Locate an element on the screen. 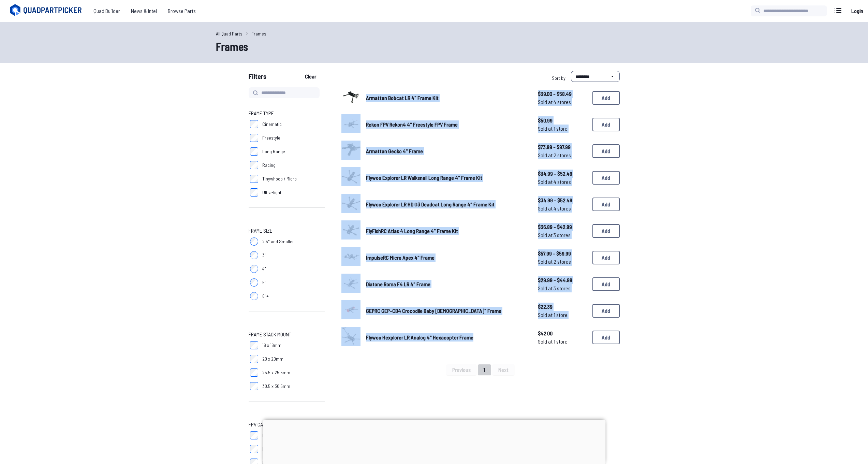 This screenshot has height=464, width=868. select: Sort by is located at coordinates (596, 76).